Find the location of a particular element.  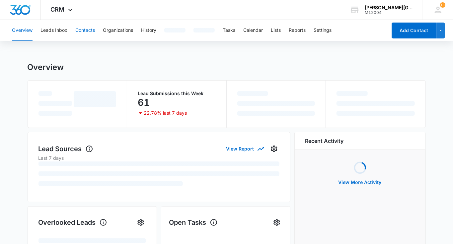

button: View More Activity is located at coordinates (360, 182).